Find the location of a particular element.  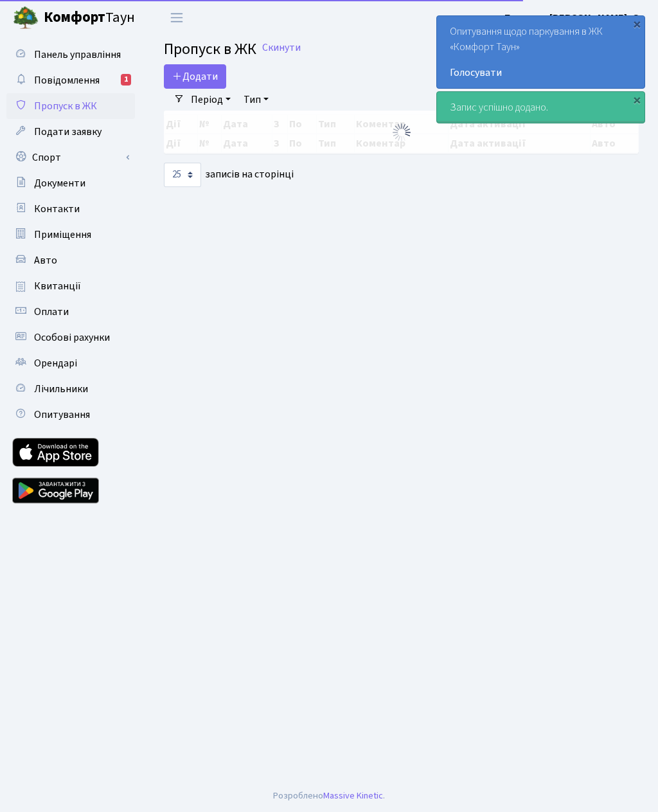

a: Голосувати is located at coordinates (540, 73).